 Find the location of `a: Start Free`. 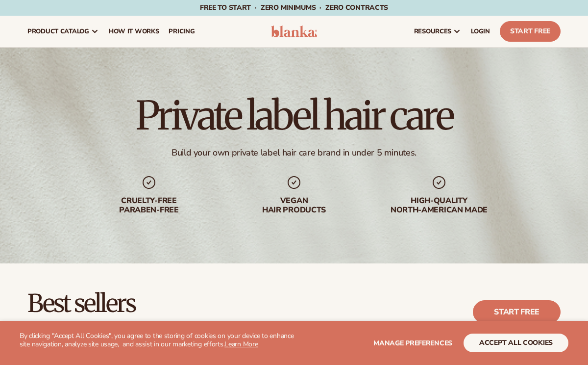

a: Start Free is located at coordinates (530, 32).